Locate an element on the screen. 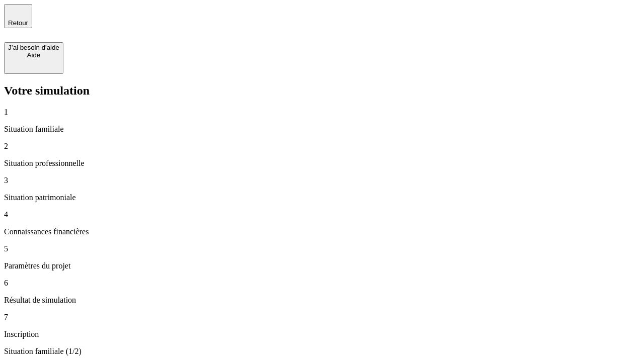 This screenshot has width=644, height=362. p: Situation professionnelle is located at coordinates (322, 164).